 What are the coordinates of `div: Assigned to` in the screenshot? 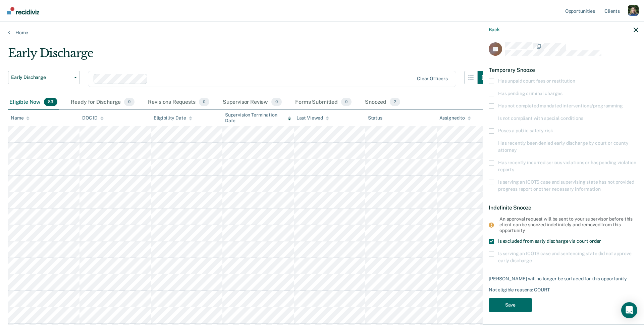 It's located at (455, 118).